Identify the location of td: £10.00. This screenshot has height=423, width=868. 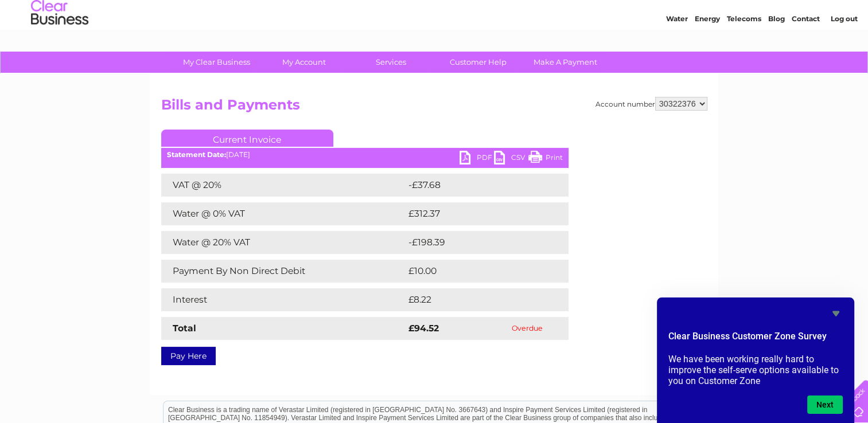
(475, 271).